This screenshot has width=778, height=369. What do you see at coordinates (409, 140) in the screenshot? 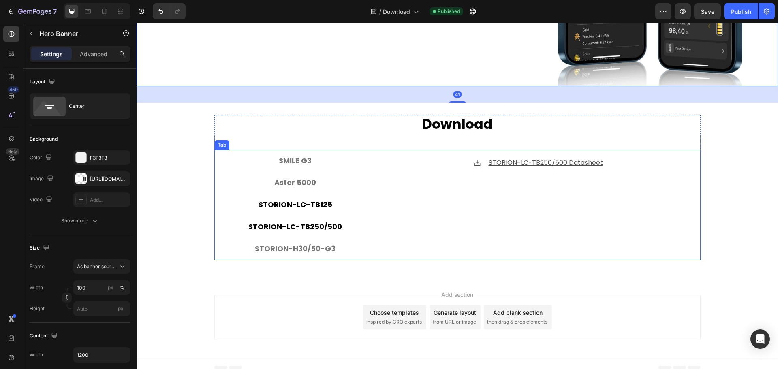
I see `u: STORION-LC-TB250/500 Datasheet` at bounding box center [409, 140].